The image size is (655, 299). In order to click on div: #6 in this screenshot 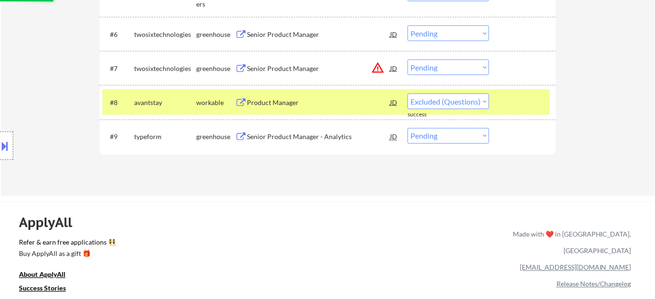, I will do `click(118, 35)`.